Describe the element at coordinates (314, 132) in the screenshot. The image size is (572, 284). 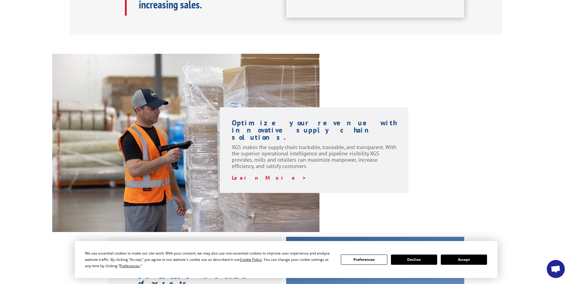
I see `h1: Optimize your revenue with innovative supply chain solutions.` at that location.